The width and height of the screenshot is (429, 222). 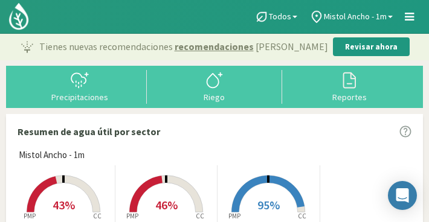 I want to click on a: Mistol Ancho - 1m, so click(x=351, y=17).